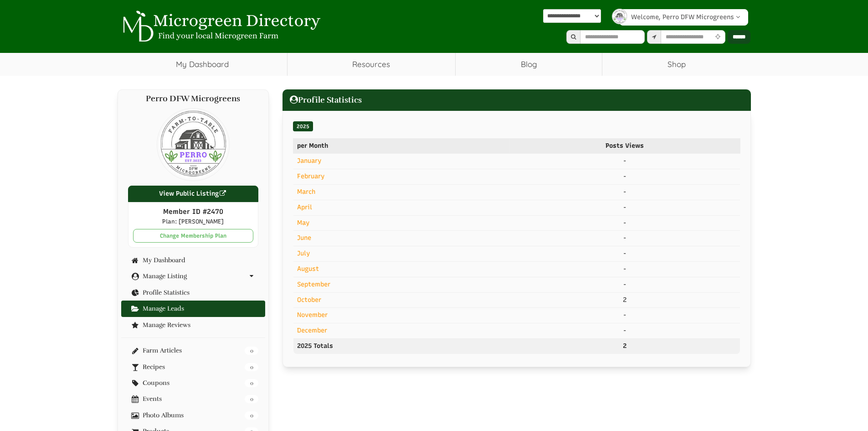 Image resolution: width=868 pixels, height=431 pixels. What do you see at coordinates (193, 350) in the screenshot?
I see `a: 0 Farm Articles` at bounding box center [193, 350].